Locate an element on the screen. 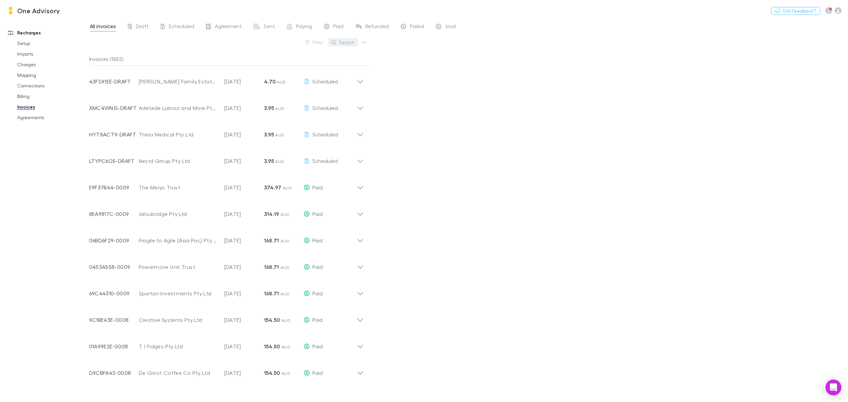 This screenshot has height=402, width=848. a: One Advisory is located at coordinates (33, 11).